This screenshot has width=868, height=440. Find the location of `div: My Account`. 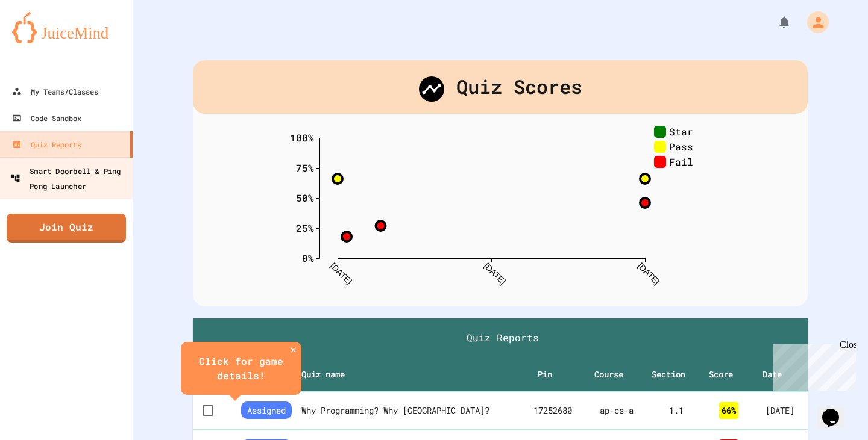

div: My Account is located at coordinates (813, 22).